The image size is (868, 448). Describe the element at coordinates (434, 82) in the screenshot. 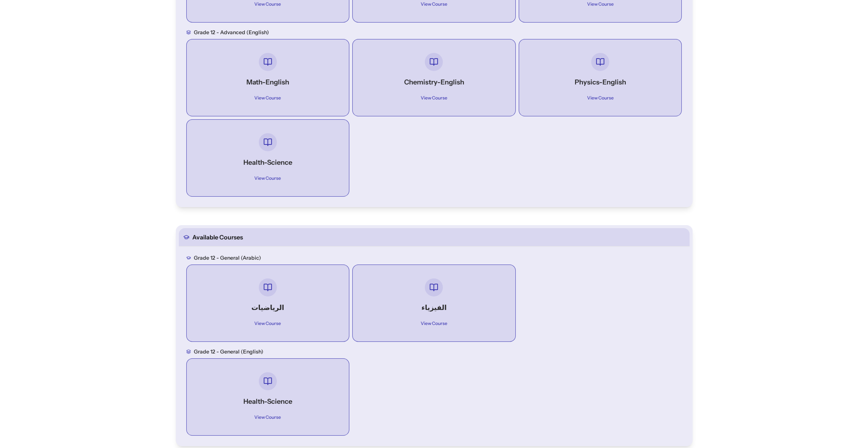

I see `h4: Chemistry-English` at that location.